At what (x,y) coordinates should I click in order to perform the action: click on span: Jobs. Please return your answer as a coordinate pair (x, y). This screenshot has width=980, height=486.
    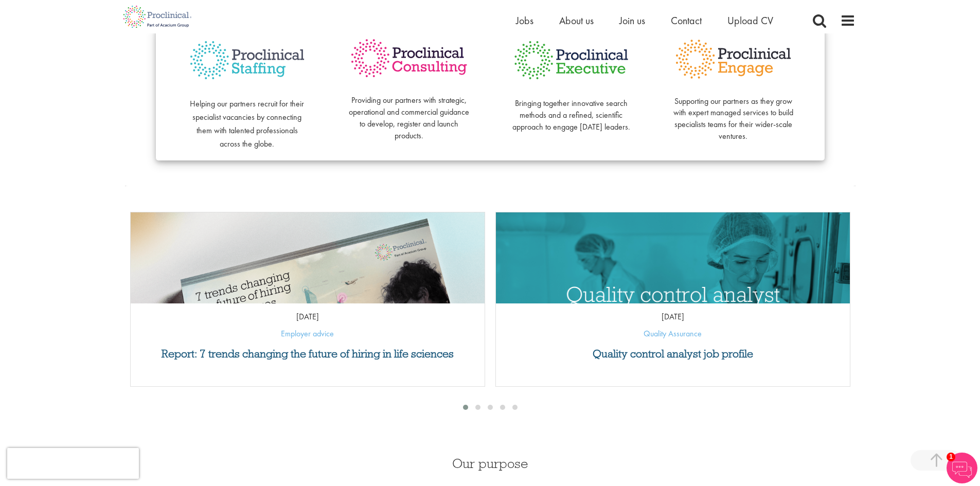
    Looking at the image, I should click on (524, 21).